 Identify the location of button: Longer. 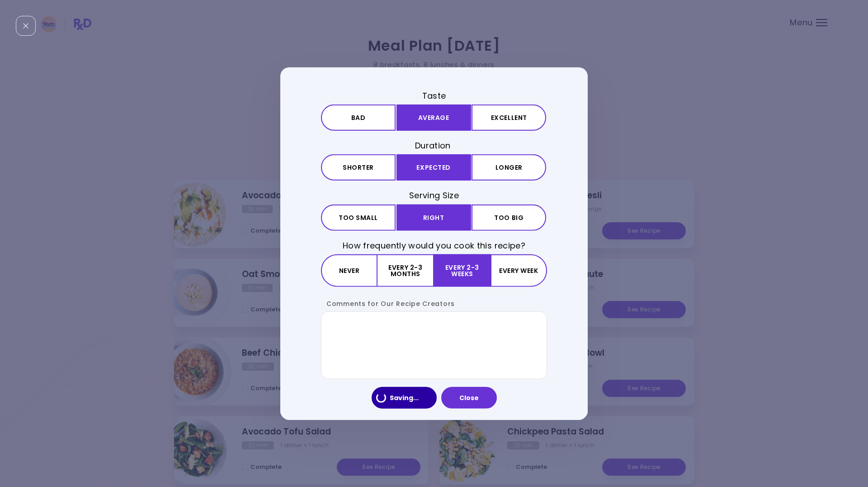
(508, 168).